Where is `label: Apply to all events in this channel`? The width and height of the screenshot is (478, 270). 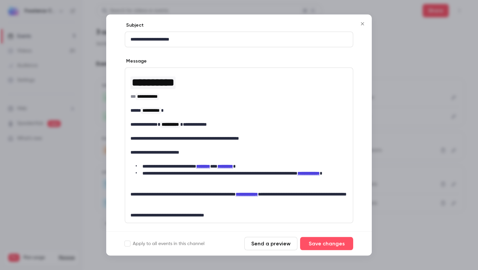 label: Apply to all events in this channel is located at coordinates (165, 243).